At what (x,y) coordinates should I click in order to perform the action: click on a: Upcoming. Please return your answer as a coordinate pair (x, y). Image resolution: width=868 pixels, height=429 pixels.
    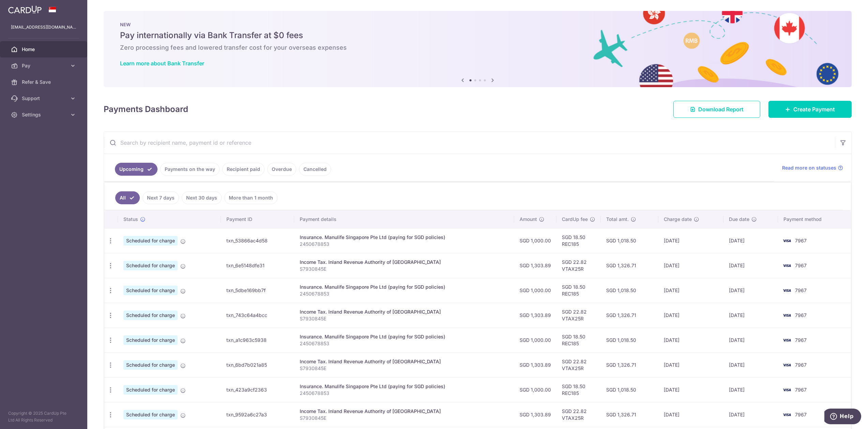
    Looking at the image, I should click on (136, 169).